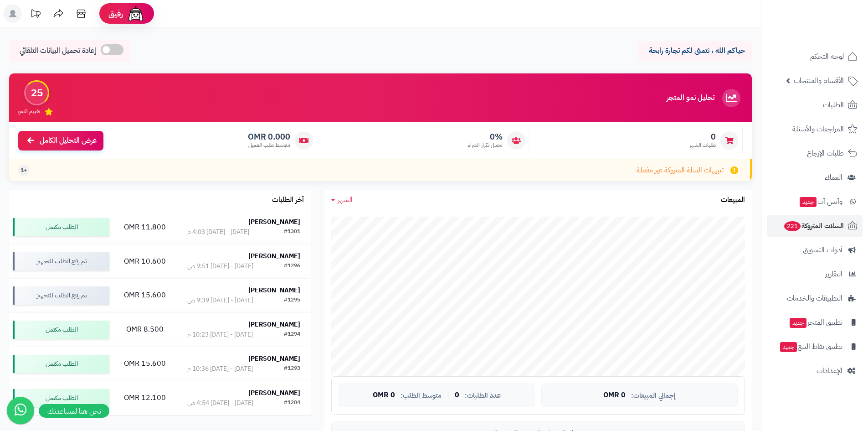 The height and width of the screenshot is (431, 868). What do you see at coordinates (818, 129) in the screenshot?
I see `span: المراجعات والأسئلة` at bounding box center [818, 129].